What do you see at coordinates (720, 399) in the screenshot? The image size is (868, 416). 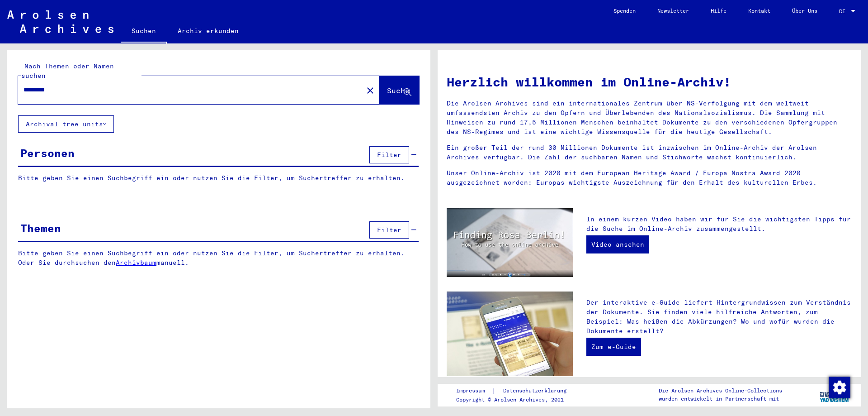 I see `p: wurden entwickelt in Partnerschaft mit` at bounding box center [720, 399].